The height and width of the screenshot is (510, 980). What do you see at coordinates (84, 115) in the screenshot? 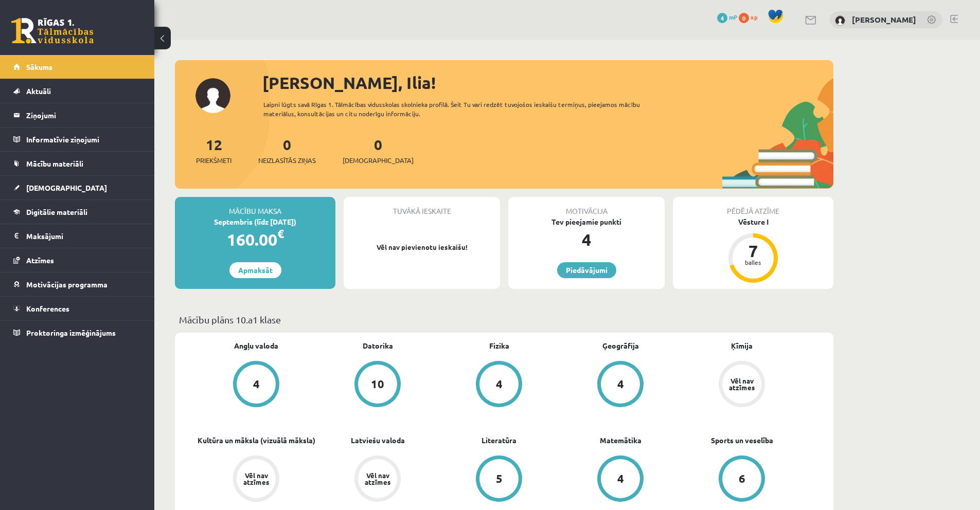
I see `legend: Ziņojumi` at bounding box center [84, 115].